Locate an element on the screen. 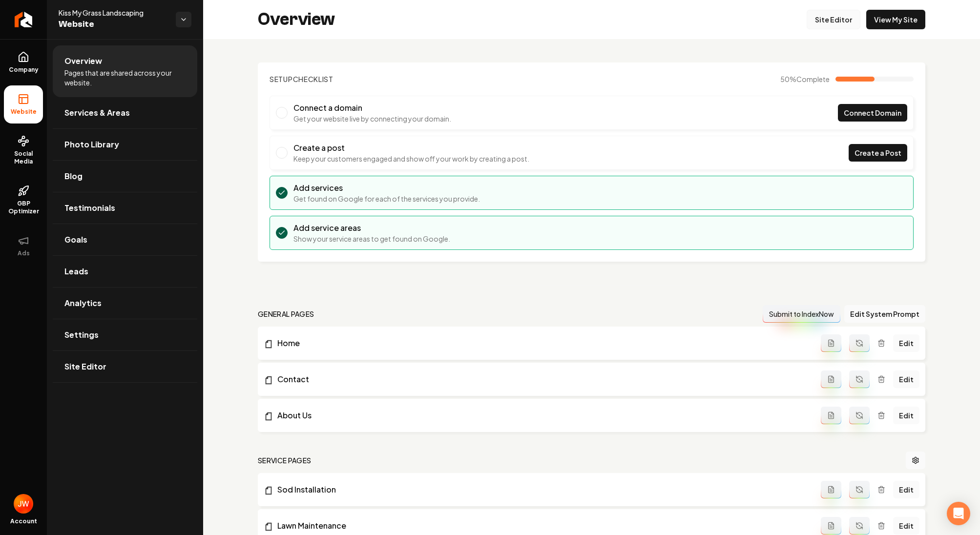  h2: general pages is located at coordinates (286, 314).